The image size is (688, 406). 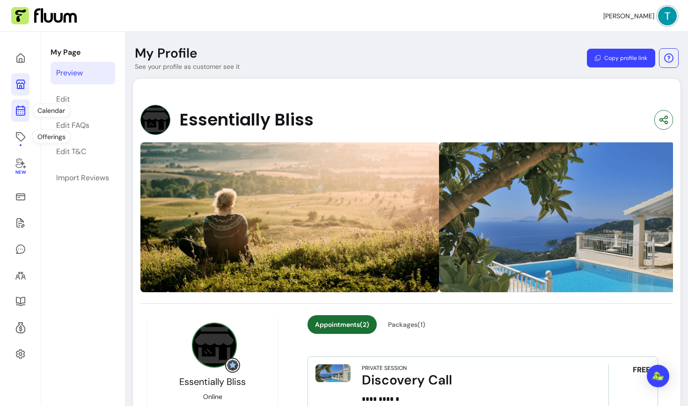 I want to click on a: Clients, so click(x=20, y=275).